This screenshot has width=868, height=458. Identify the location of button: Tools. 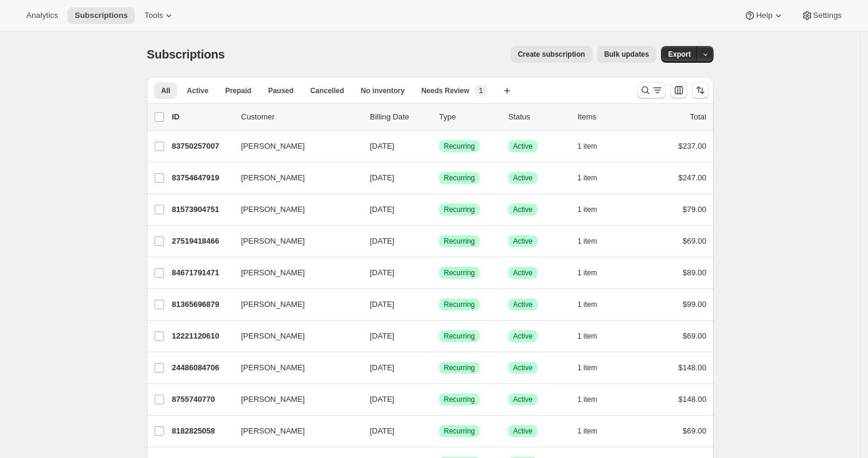
(159, 16).